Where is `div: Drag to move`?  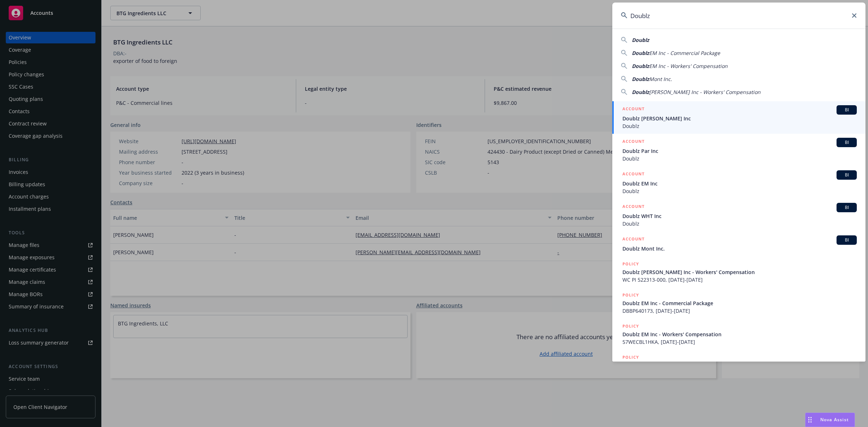 div: Drag to move is located at coordinates (810, 420).